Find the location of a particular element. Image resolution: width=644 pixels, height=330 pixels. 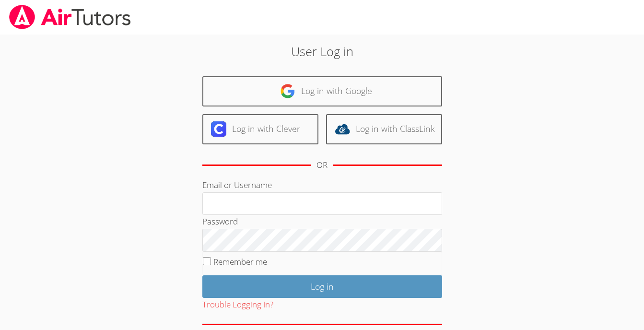

label: Password is located at coordinates (220, 221).